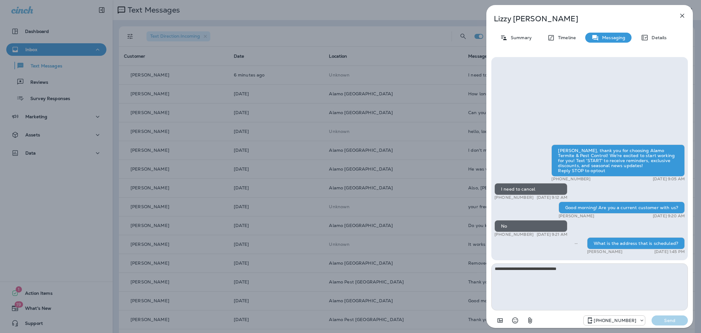 This screenshot has width=701, height=333. What do you see at coordinates (622, 207) in the screenshot?
I see `div: Good morning! Are you a current customer with us?` at bounding box center [622, 207].